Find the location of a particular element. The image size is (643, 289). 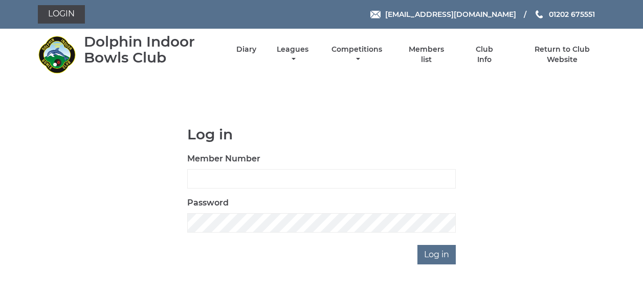

a: Club Info is located at coordinates (485, 54).